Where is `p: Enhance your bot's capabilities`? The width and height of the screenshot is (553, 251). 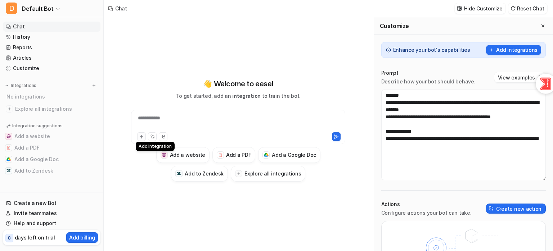
p: Enhance your bot's capabilities is located at coordinates (432, 50).